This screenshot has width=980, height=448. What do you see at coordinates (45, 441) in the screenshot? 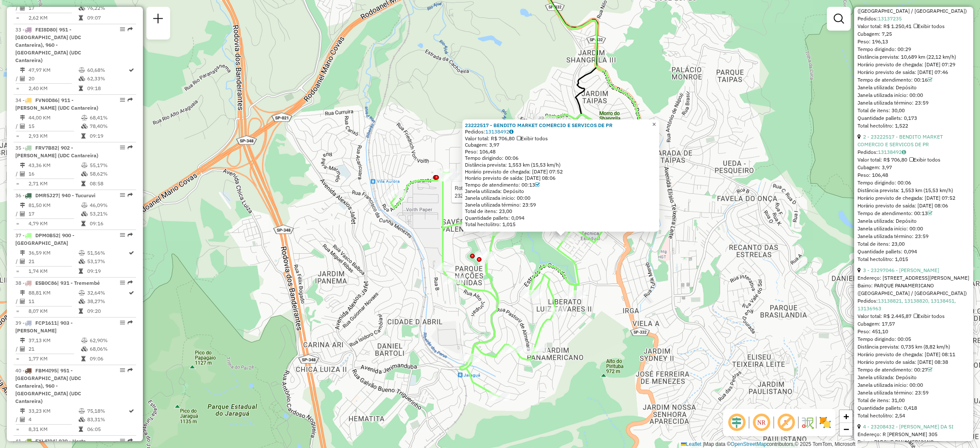
I see `span: FXL4I94` at bounding box center [45, 441].